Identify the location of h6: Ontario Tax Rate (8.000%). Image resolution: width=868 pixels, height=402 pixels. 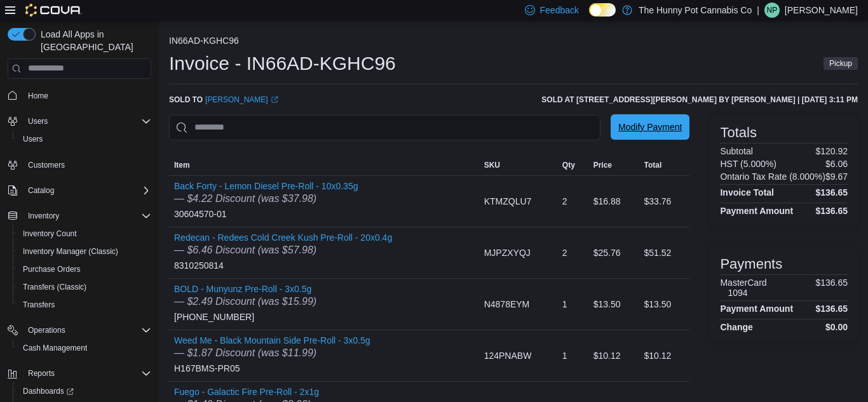
(773, 177).